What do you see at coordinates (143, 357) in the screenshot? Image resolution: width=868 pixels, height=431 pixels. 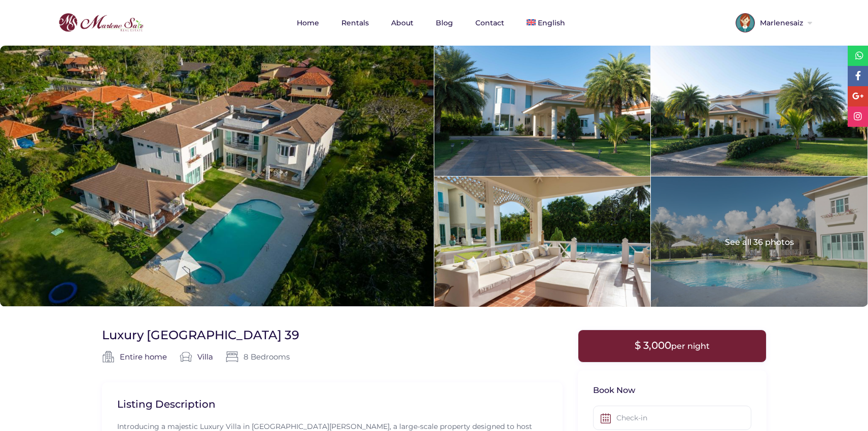 I see `a: Entire home` at bounding box center [143, 357].